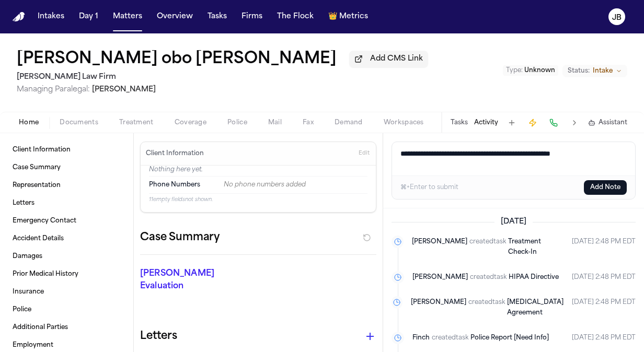 This screenshot has width=644, height=352. What do you see at coordinates (364, 153) in the screenshot?
I see `button: Edit` at bounding box center [364, 153].